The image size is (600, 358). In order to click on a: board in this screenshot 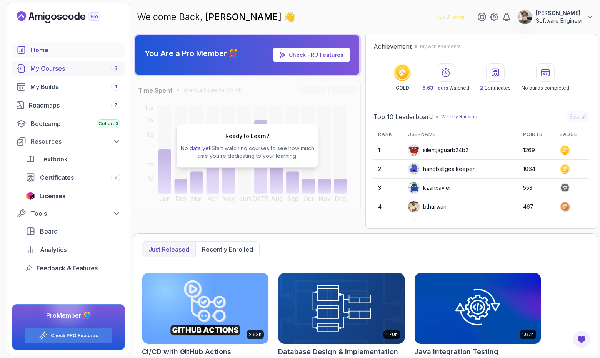, I will do `click(73, 231)`.